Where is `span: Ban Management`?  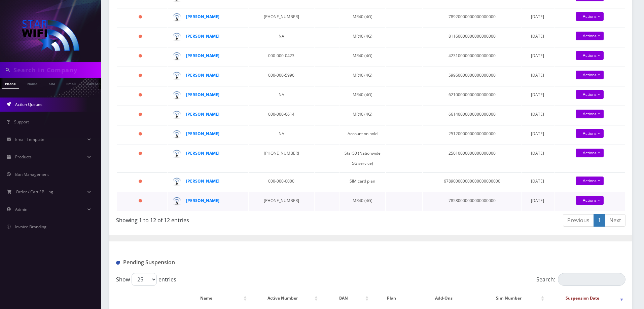
span: Ban Management is located at coordinates (32, 174).